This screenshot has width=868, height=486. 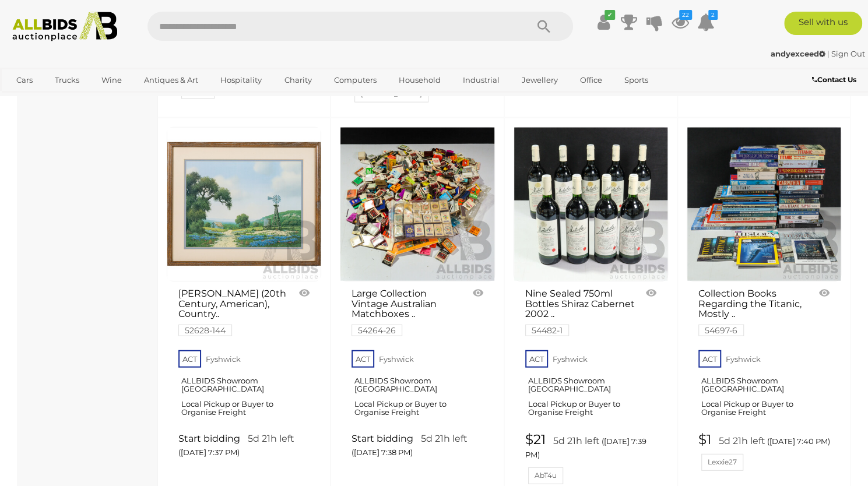 I want to click on a: Sign Out, so click(x=848, y=54).